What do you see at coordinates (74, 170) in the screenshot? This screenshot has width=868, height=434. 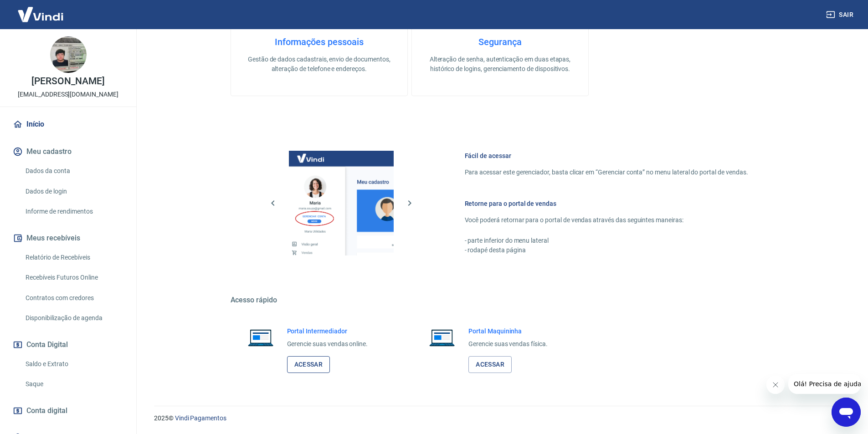 I see `a: Dados da conta` at bounding box center [74, 170].